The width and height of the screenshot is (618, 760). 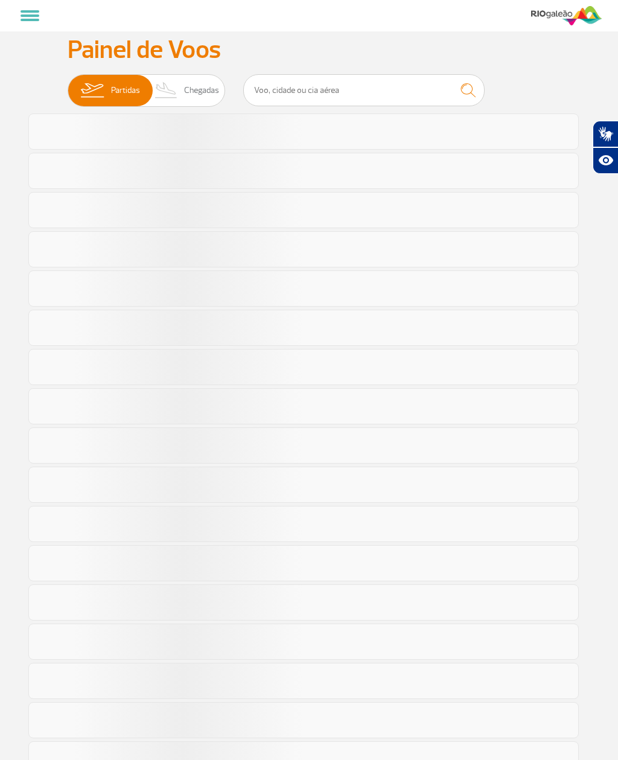 What do you see at coordinates (309, 50) in the screenshot?
I see `h3: Painel de Voos` at bounding box center [309, 50].